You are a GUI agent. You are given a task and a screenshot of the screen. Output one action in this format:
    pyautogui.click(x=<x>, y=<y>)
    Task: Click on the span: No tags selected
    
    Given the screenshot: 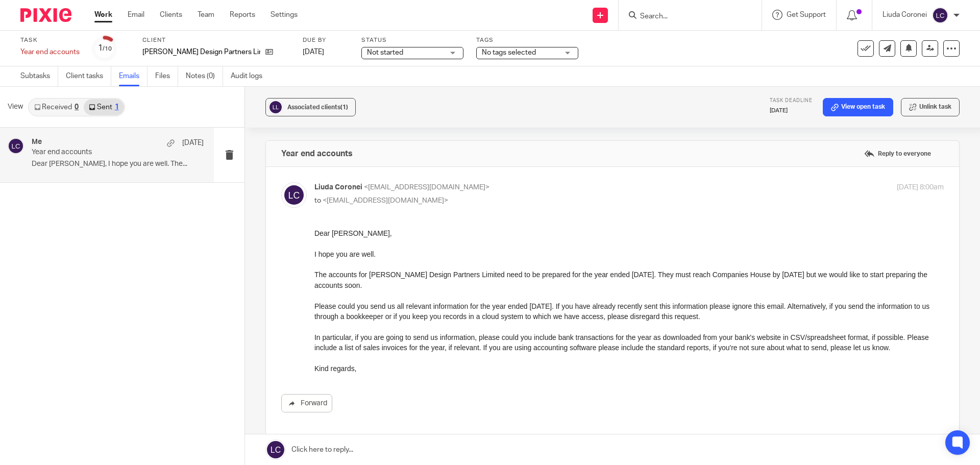 What is the action you would take?
    pyautogui.click(x=509, y=53)
    